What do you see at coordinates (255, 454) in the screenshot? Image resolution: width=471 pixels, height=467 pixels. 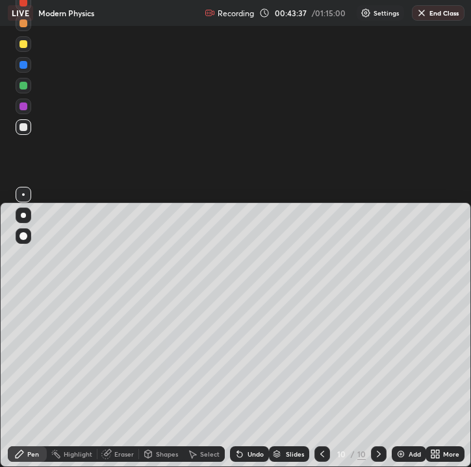 I see `div: Undo` at bounding box center [255, 454].